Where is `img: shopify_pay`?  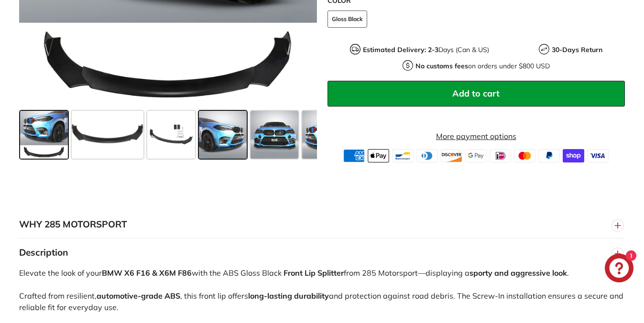 img: shopify_pay is located at coordinates (574, 155).